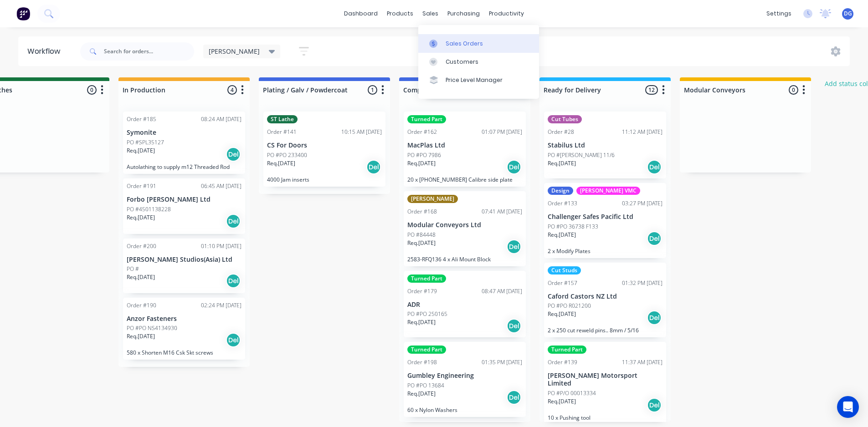 This screenshot has height=427, width=868. I want to click on p: Challenger Safes Pacific Ltd, so click(605, 217).